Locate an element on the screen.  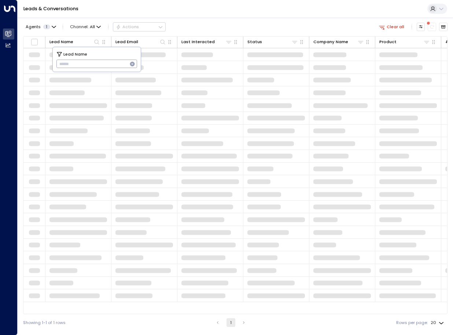
span: Lead Name is located at coordinates (75, 54).